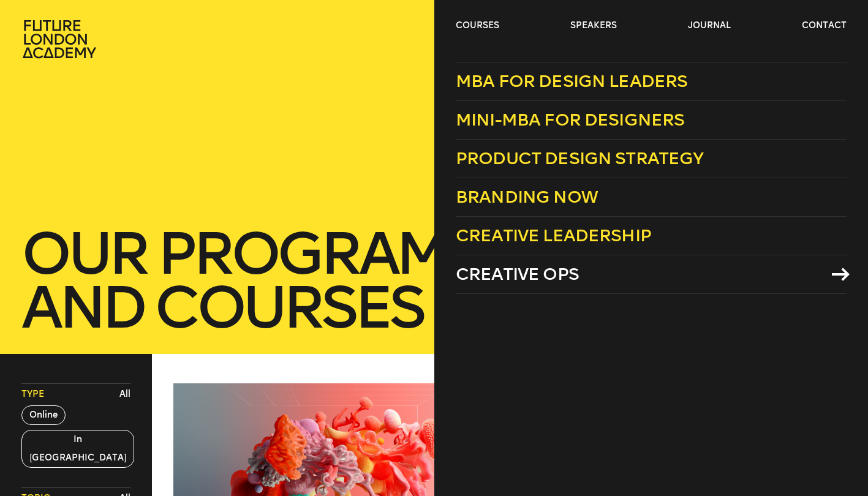 This screenshot has height=496, width=868. Describe the element at coordinates (651, 81) in the screenshot. I see `a: MBA for Design Leaders` at that location.